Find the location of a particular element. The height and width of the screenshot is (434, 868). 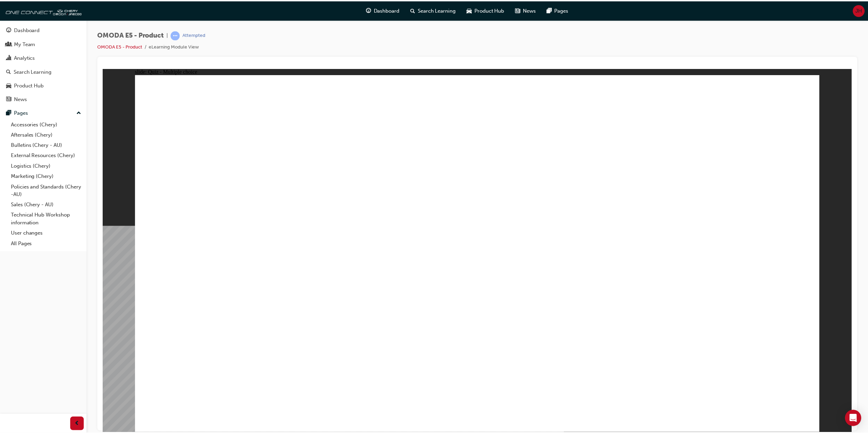

span: people-icon is located at coordinates (8, 44).